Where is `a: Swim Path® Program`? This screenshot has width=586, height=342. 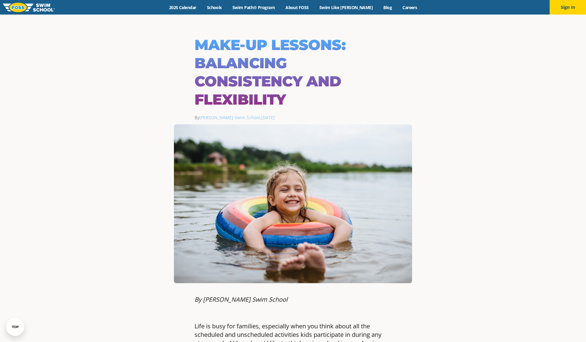
a: Swim Path® Program is located at coordinates (253, 7).